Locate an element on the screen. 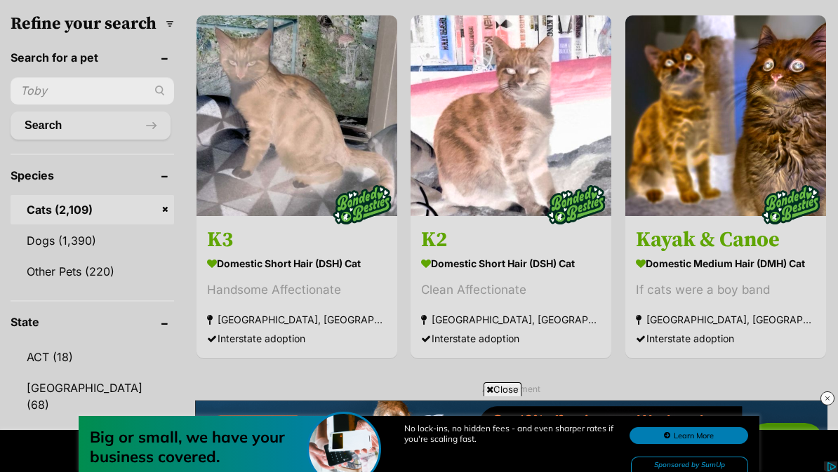 Image resolution: width=838 pixels, height=472 pixels. input: Toby is located at coordinates (92, 91).